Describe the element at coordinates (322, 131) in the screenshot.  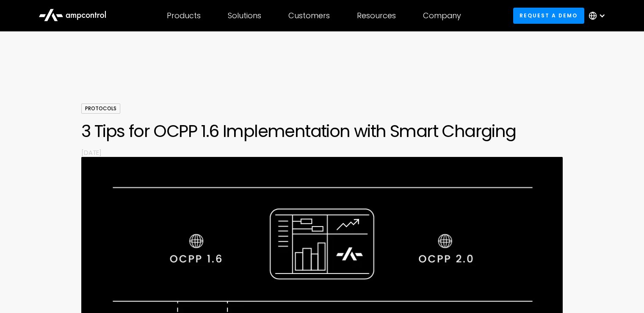
I see `h1: 3 Tips for OCPP 1.6 Implementation with Smart Charging` at that location.